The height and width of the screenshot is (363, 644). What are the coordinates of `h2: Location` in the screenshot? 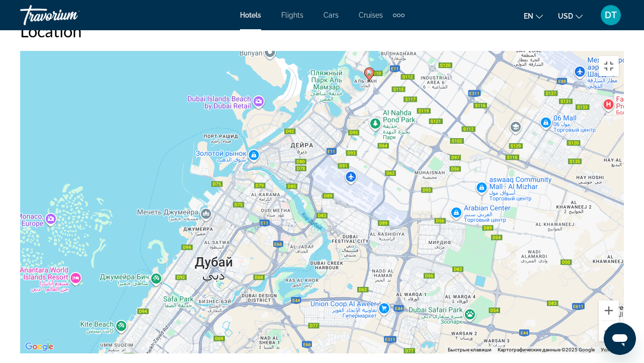 It's located at (322, 31).